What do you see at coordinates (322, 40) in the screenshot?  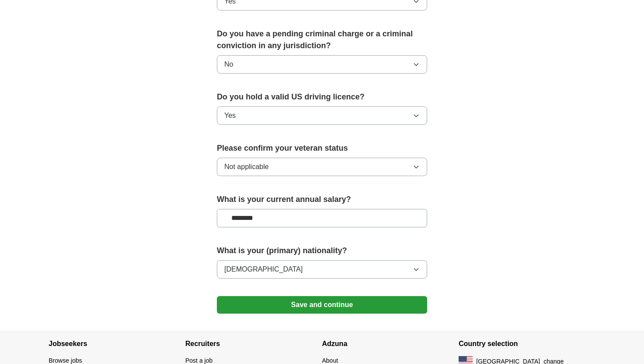 I see `label: Do you have a pending criminal charge or a criminal conviction in any jurisdiction?` at bounding box center [322, 40].